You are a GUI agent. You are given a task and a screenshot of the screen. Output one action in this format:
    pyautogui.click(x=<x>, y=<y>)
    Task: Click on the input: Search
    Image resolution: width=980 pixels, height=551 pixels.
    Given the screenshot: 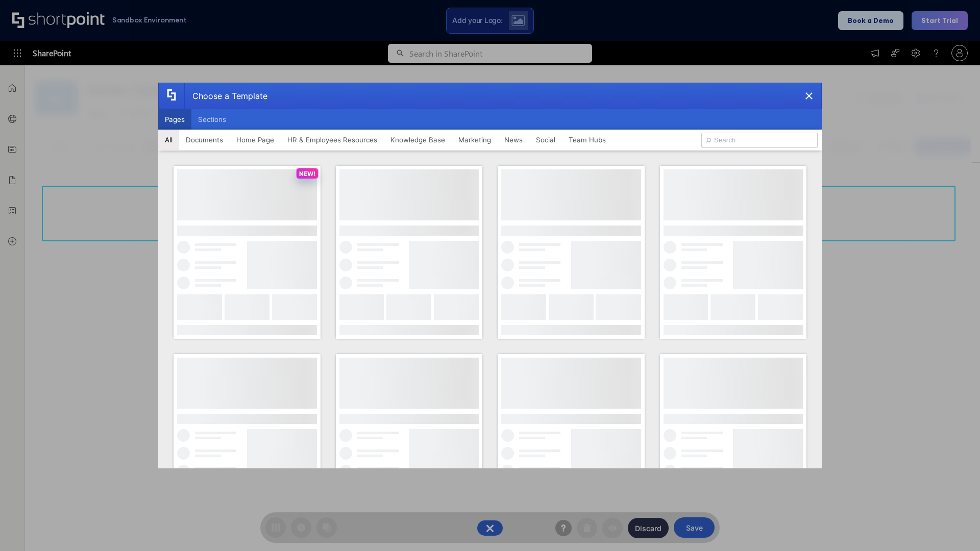 What is the action you would take?
    pyautogui.click(x=760, y=140)
    